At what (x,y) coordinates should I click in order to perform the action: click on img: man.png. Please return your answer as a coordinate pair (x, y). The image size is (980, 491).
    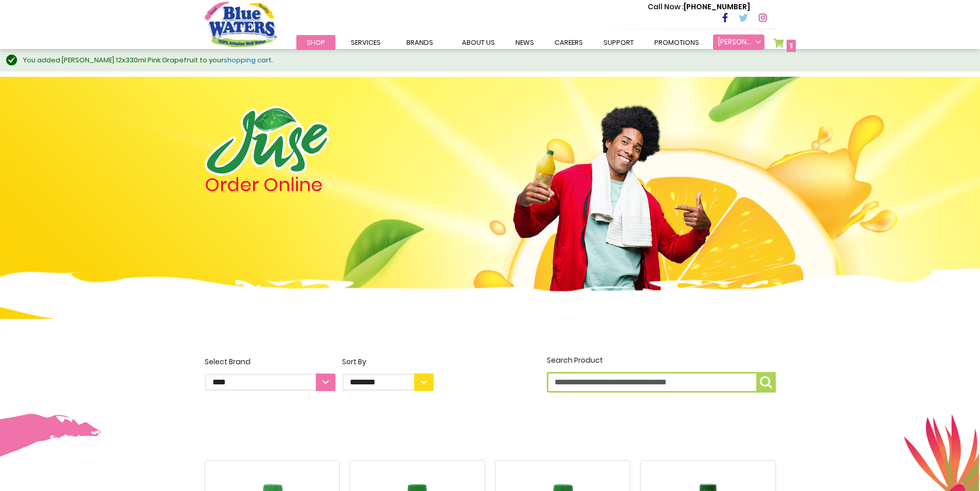
    Looking at the image, I should click on (613, 197).